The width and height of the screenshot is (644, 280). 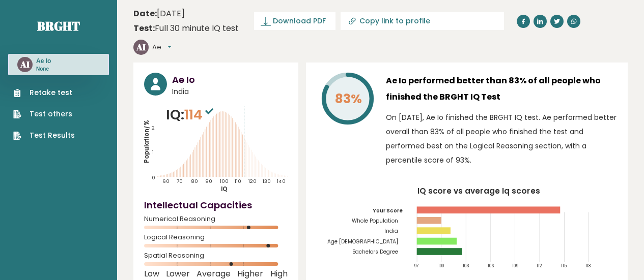 I want to click on span: High, so click(x=279, y=274).